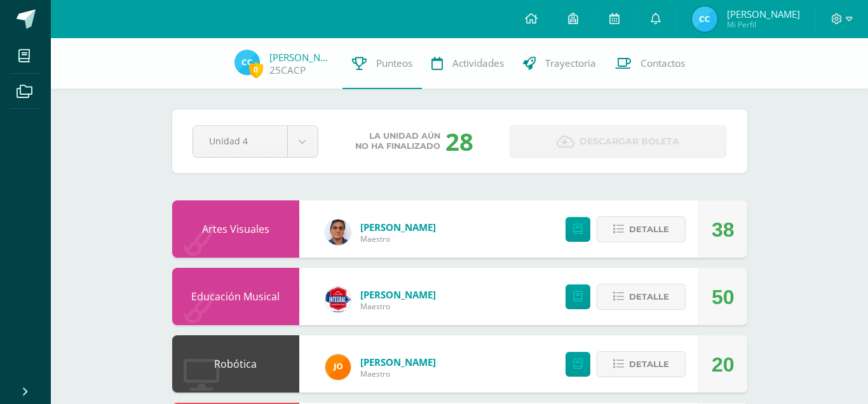 The image size is (868, 404). Describe the element at coordinates (382, 64) in the screenshot. I see `a: Punteos` at that location.